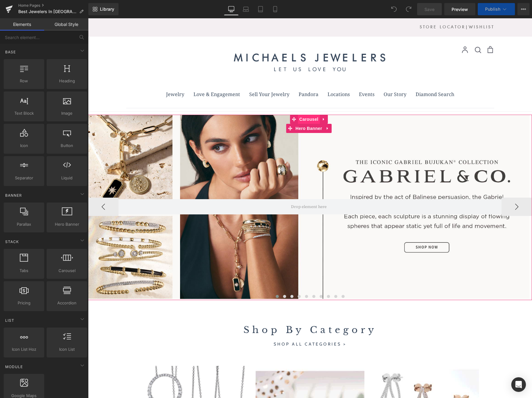 The width and height of the screenshot is (532, 398). What do you see at coordinates (222, 44) in the screenshot?
I see `img: Michaels Jewelers` at bounding box center [222, 44].